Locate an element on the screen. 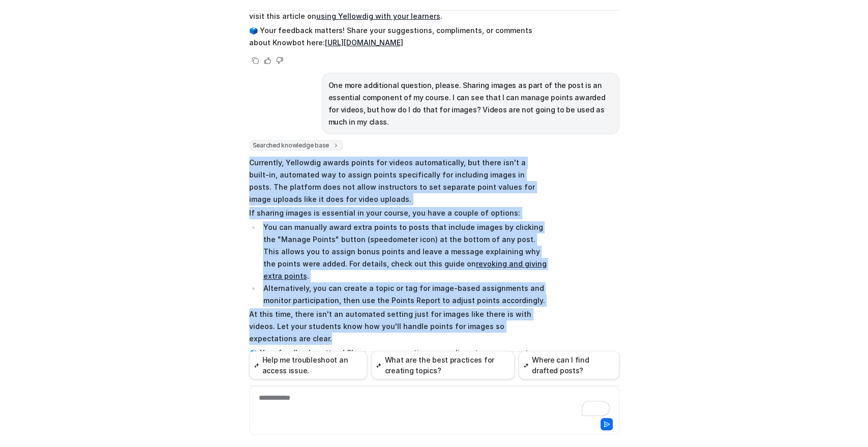 The width and height of the screenshot is (868, 447). p: One more additional question, please. Sharing images as part of the post is an essential componen... is located at coordinates (470, 104).